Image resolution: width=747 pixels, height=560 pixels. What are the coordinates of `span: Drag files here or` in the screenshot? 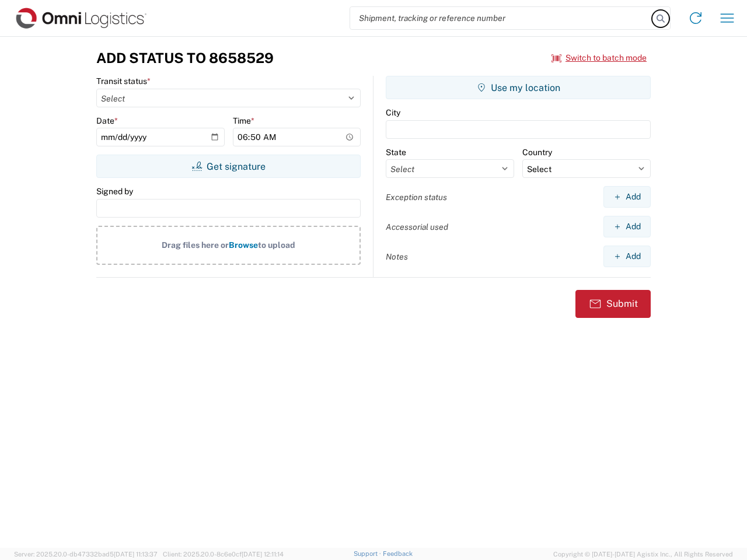 It's located at (195, 245).